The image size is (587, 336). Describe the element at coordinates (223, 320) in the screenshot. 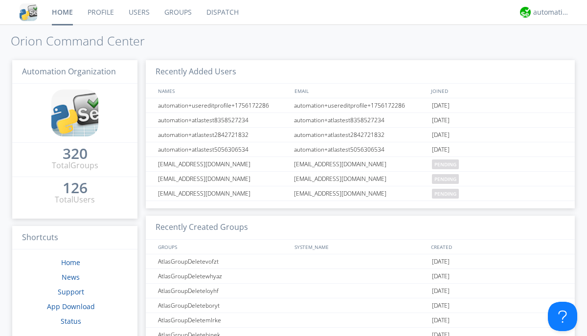

I see `div: AtlasGroupDeletemlrke` at that location.